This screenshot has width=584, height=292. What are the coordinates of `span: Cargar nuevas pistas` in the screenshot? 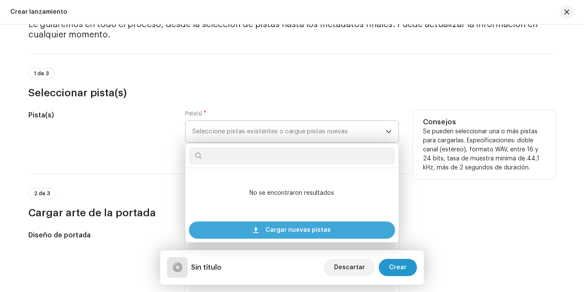 It's located at (298, 230).